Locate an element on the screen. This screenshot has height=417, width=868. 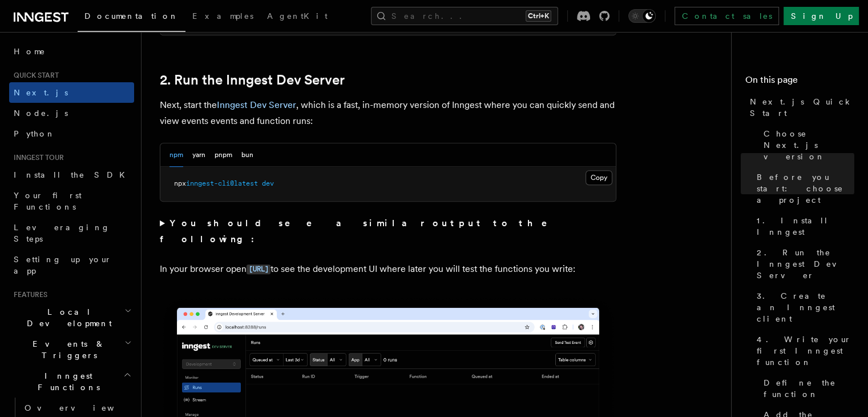
button: Inngest Functions is located at coordinates (71, 382).